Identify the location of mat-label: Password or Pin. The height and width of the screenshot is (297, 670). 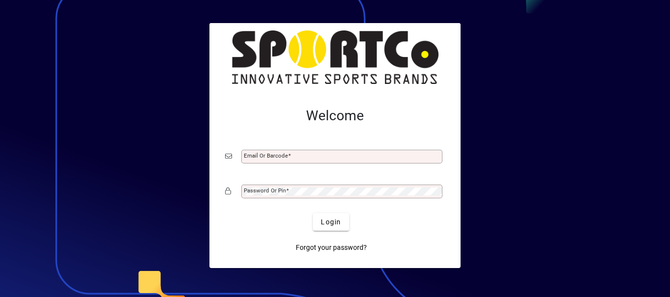
(265, 190).